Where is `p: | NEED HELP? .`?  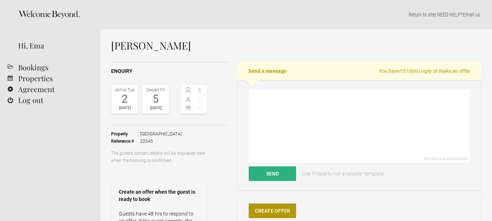 p: | NEED HELP? . is located at coordinates (296, 15).